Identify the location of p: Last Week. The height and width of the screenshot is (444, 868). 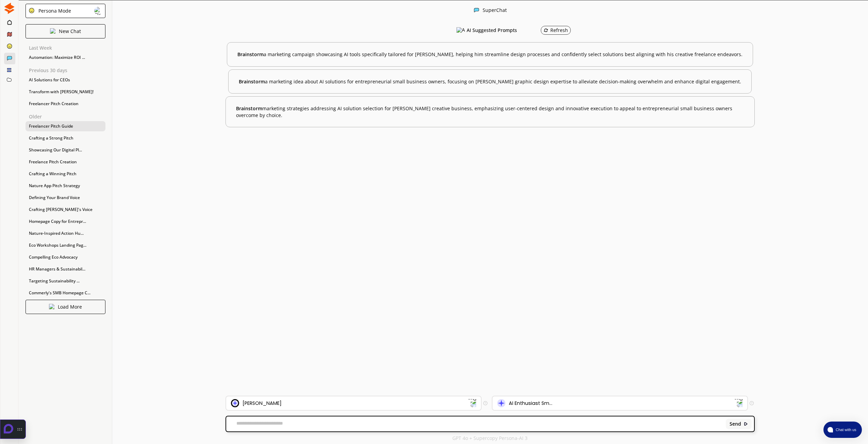
(67, 48).